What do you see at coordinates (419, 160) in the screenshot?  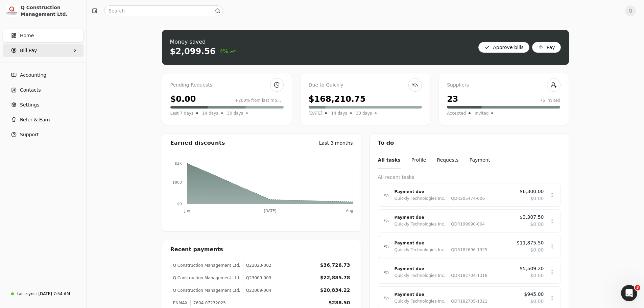 I see `button: Profile` at bounding box center [419, 160].